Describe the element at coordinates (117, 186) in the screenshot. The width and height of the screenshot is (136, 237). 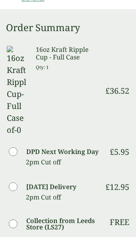
I see `bdi: 12.95` at that location.